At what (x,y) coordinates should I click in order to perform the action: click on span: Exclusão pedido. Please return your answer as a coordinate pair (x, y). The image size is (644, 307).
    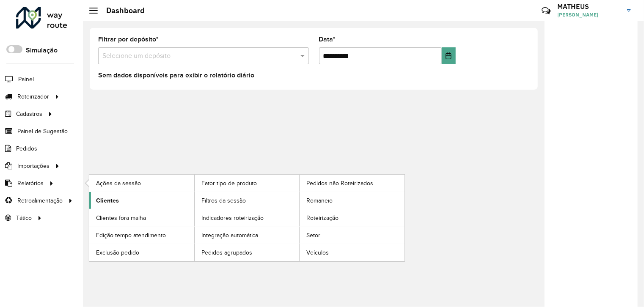
    Looking at the image, I should click on (117, 252).